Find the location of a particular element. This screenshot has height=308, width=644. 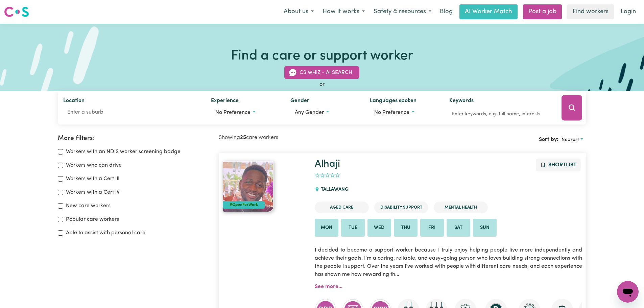

span: Sort by: is located at coordinates (549, 140).